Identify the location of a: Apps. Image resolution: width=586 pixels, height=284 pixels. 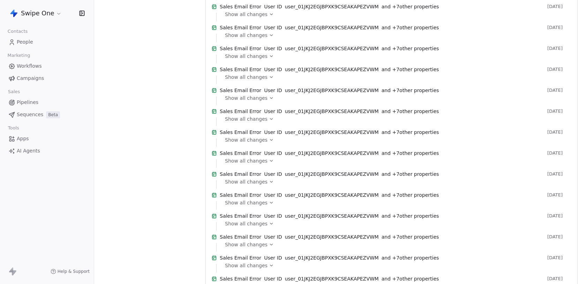
(47, 139).